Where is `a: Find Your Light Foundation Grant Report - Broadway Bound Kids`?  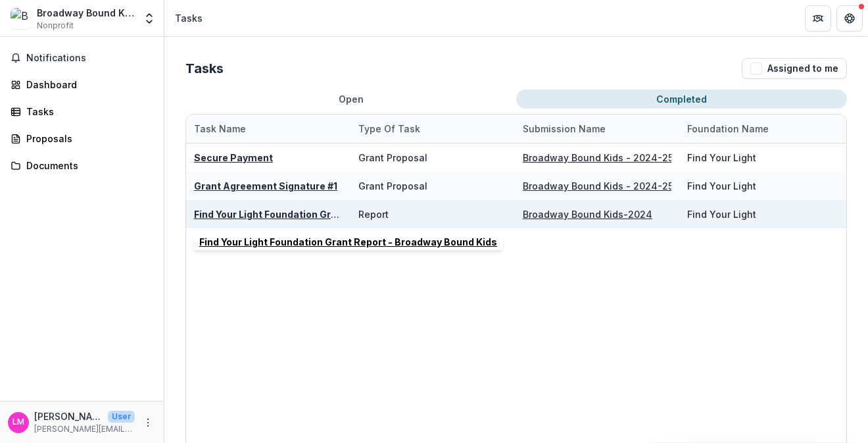
a: Find Your Light Foundation Grant Report - Broadway Bound Kids is located at coordinates (343, 214).